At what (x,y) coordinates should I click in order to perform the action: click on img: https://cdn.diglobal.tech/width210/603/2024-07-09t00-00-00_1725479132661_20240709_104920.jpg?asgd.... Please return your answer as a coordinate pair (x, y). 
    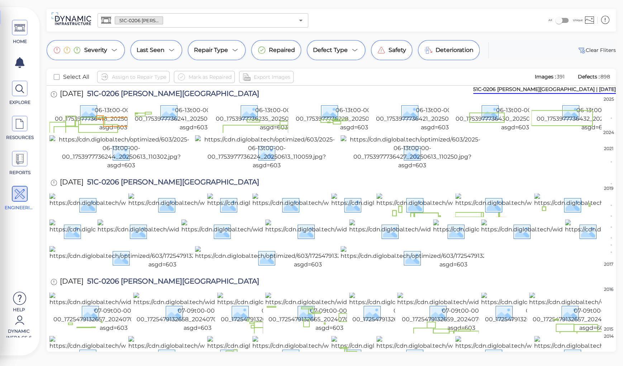
    Looking at the image, I should click on (545, 313).